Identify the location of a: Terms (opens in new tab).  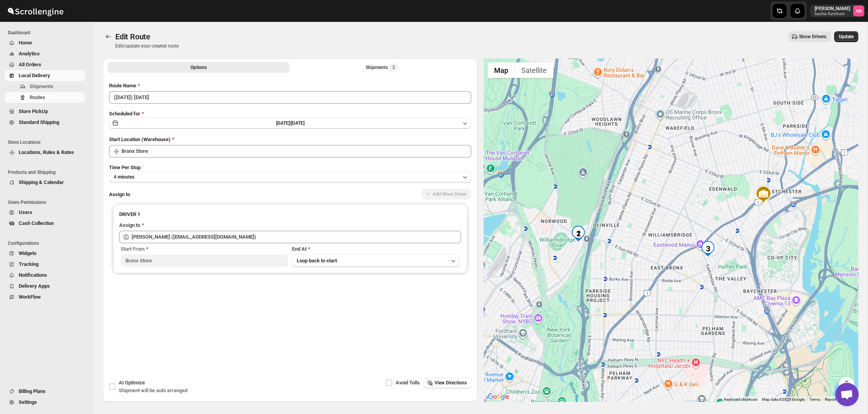
(815, 399).